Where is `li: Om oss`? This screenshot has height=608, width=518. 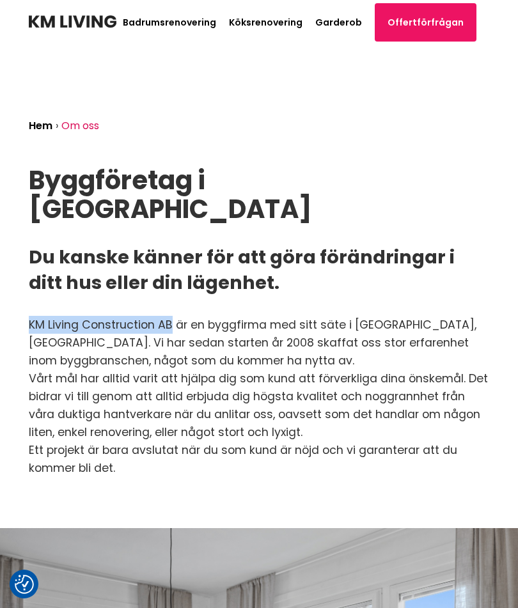 li: Om oss is located at coordinates (82, 126).